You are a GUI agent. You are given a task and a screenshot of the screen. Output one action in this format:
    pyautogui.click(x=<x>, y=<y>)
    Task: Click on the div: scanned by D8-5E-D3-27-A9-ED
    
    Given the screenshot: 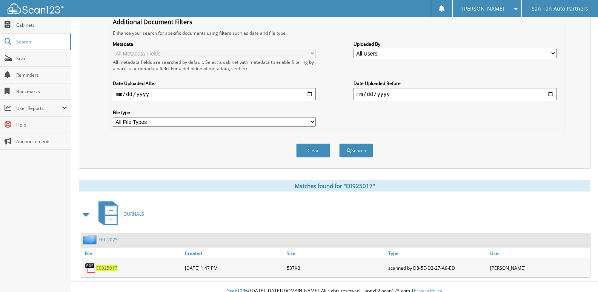 What is the action you would take?
    pyautogui.click(x=437, y=268)
    